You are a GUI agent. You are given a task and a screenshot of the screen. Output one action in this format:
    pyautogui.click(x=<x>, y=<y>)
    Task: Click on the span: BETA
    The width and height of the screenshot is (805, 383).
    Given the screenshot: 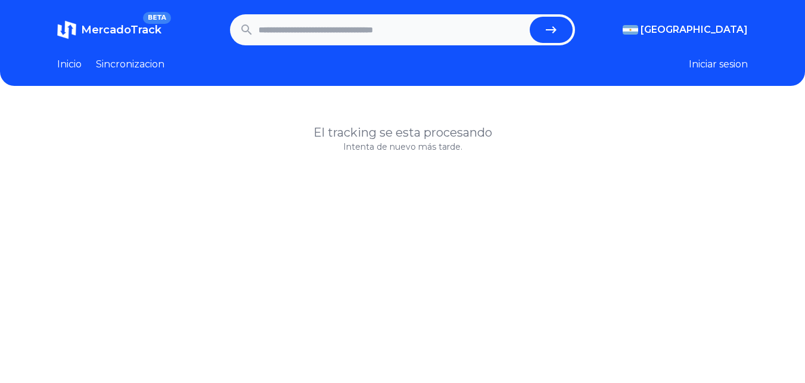 What is the action you would take?
    pyautogui.click(x=157, y=18)
    